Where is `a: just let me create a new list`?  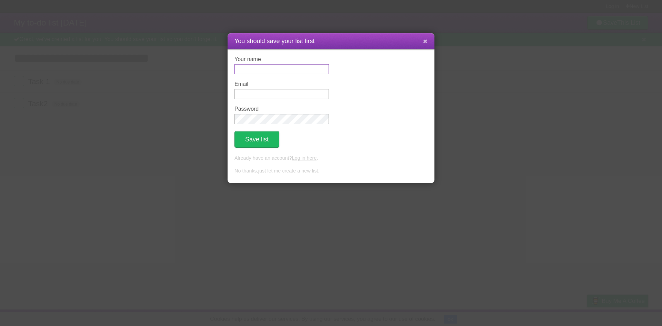 a: just let me create a new list is located at coordinates (288, 171).